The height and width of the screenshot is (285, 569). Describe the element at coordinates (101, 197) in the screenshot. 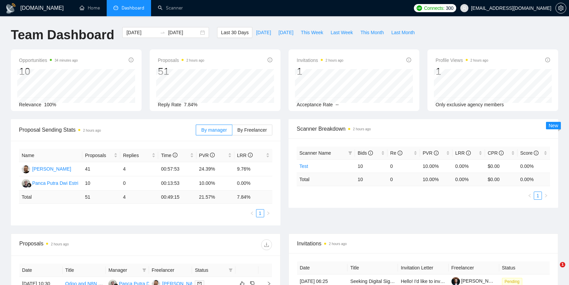

I see `td: 51` at that location.